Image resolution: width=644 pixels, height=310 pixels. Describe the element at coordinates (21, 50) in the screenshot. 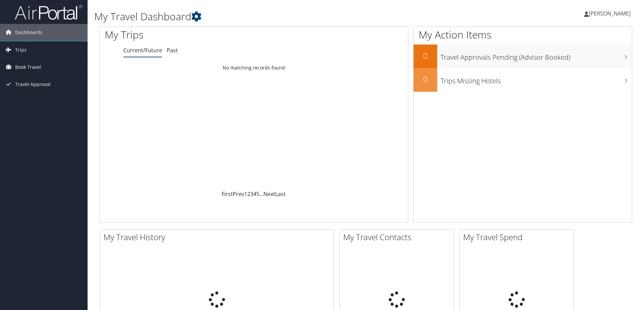

I see `span: Trips` at that location.